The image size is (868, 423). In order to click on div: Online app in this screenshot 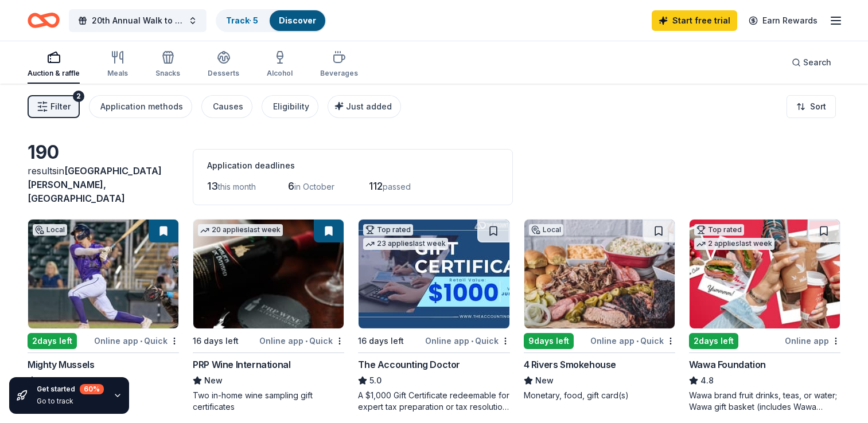, I will do `click(813, 341)`.